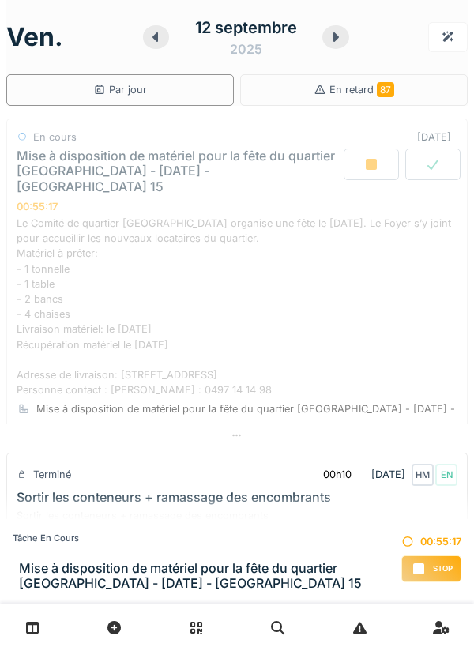 This screenshot has width=474, height=651. What do you see at coordinates (52, 474) in the screenshot?
I see `div: Terminé` at bounding box center [52, 474].